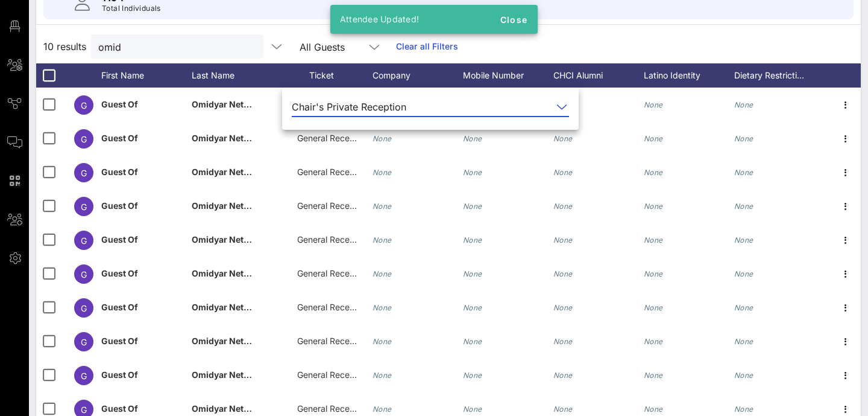  What do you see at coordinates (418, 75) in the screenshot?
I see `div: Company` at bounding box center [418, 75].